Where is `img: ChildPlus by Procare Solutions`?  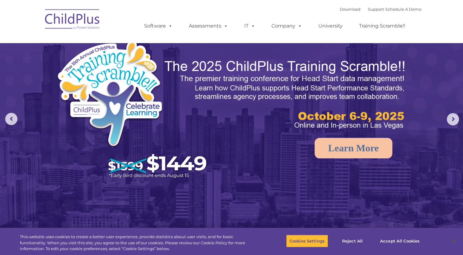 img: ChildPlus by Procare Solutions is located at coordinates (73, 20).